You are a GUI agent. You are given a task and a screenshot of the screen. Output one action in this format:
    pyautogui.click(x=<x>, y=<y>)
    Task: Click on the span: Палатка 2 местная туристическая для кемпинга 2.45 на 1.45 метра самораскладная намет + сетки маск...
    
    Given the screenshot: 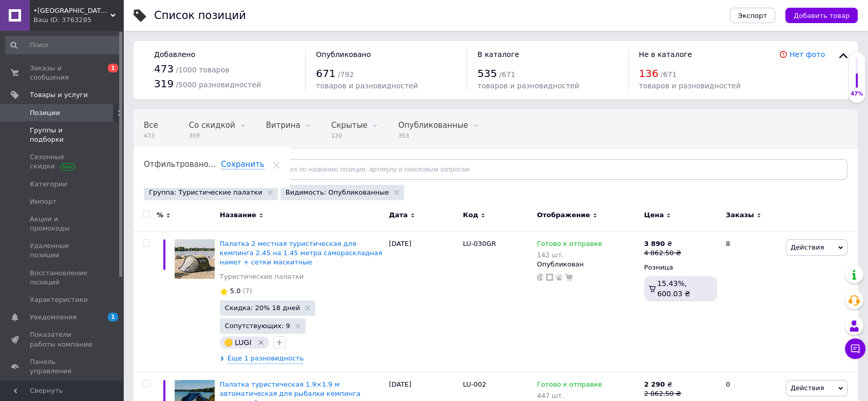 What is the action you would take?
    pyautogui.click(x=301, y=252)
    